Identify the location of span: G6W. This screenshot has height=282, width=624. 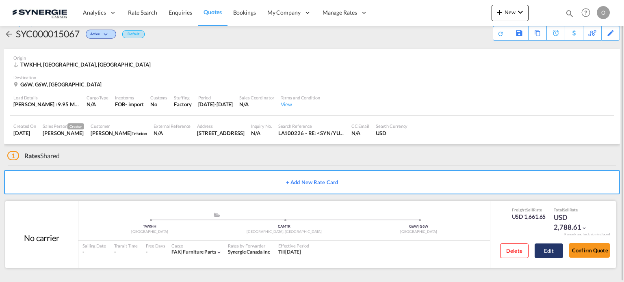
(414, 226).